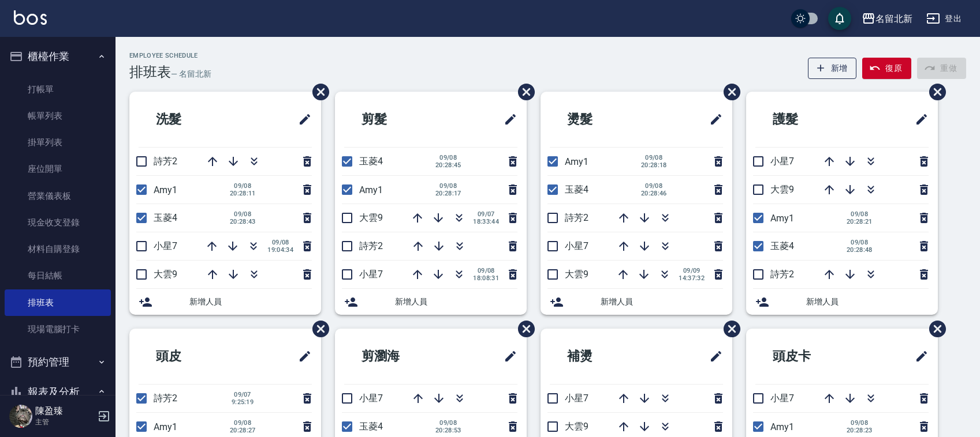  Describe the element at coordinates (894, 19) in the screenshot. I see `div: 名留北新` at that location.